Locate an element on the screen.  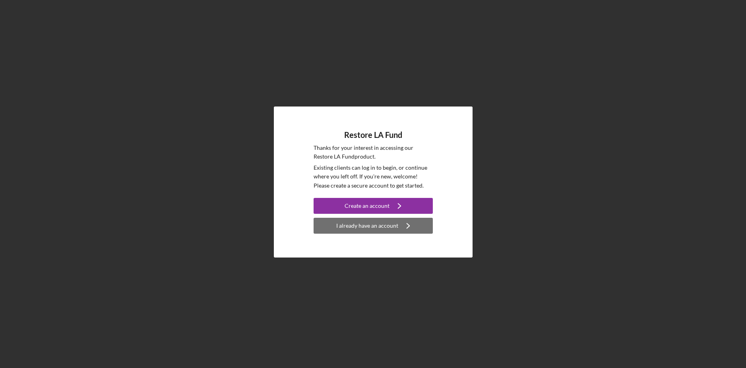
button: Create an account is located at coordinates (373, 206).